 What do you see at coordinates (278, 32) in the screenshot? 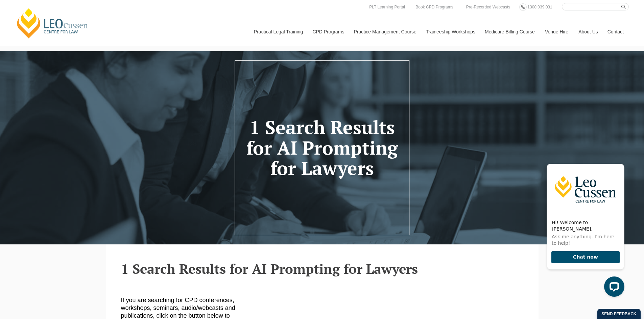
I see `a: Practical Legal Training` at bounding box center [278, 32].